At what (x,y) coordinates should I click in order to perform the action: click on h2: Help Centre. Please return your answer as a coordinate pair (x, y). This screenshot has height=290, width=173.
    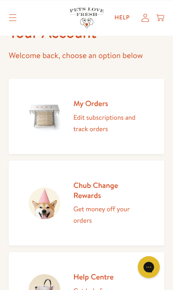
    Looking at the image, I should click on (109, 277).